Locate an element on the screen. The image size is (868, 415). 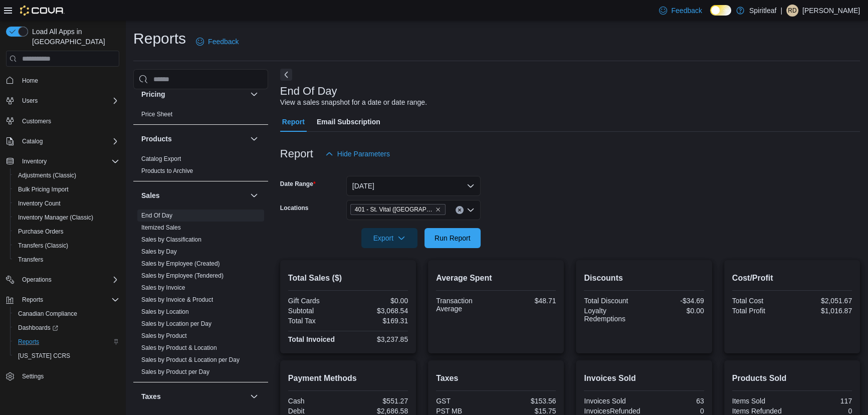
a: Bulk Pricing Import is located at coordinates (43, 189).